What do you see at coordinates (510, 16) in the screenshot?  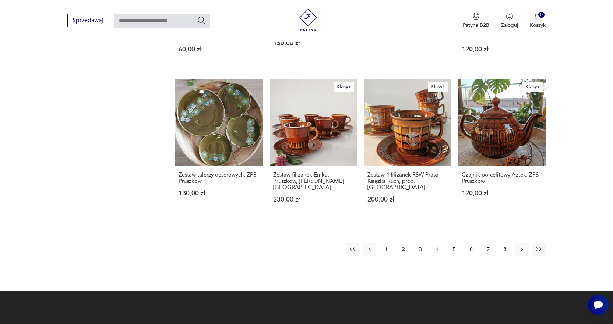 I see `img: Ikonka użytkownika` at bounding box center [510, 16].